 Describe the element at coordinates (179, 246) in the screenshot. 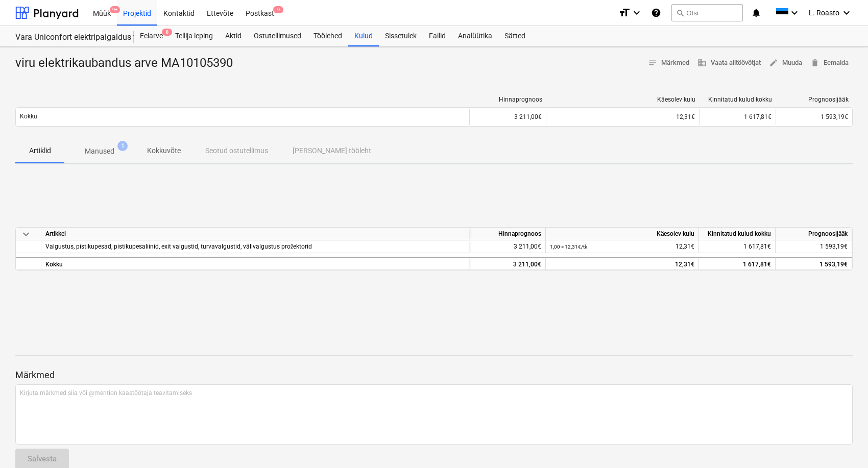

I see `span: Valgustus, pistikupesad, pistikupesaliinid, exit valgustid, turvavalgustid, välivalgustus prožekt...` at that location.